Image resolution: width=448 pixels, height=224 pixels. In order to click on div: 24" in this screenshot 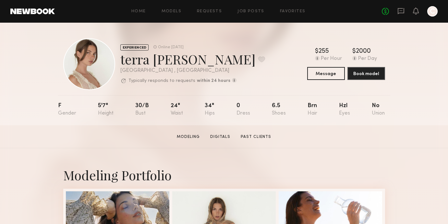, I will do `click(177, 110)`.